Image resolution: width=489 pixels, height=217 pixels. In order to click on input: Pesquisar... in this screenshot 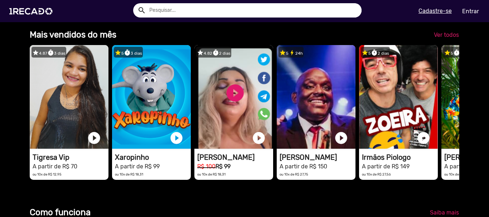, I will do `click(253, 10)`.